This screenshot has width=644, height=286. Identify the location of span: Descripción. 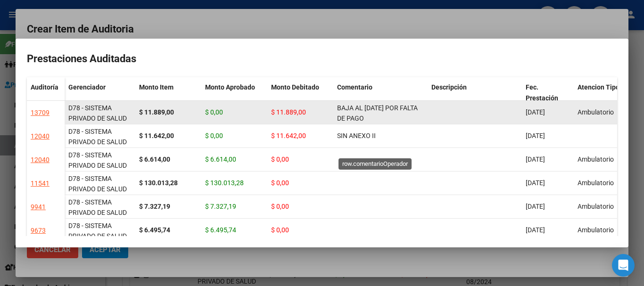
(448, 87).